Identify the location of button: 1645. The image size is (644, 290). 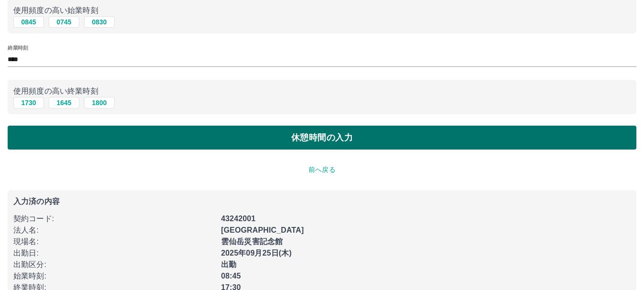
(64, 103).